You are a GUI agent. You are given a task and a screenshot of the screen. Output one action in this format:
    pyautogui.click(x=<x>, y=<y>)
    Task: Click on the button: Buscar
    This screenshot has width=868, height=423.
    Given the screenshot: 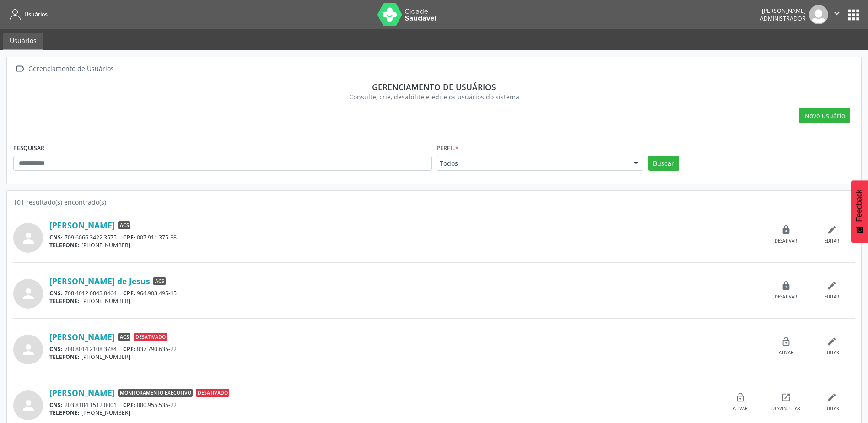 What is the action you would take?
    pyautogui.click(x=664, y=164)
    